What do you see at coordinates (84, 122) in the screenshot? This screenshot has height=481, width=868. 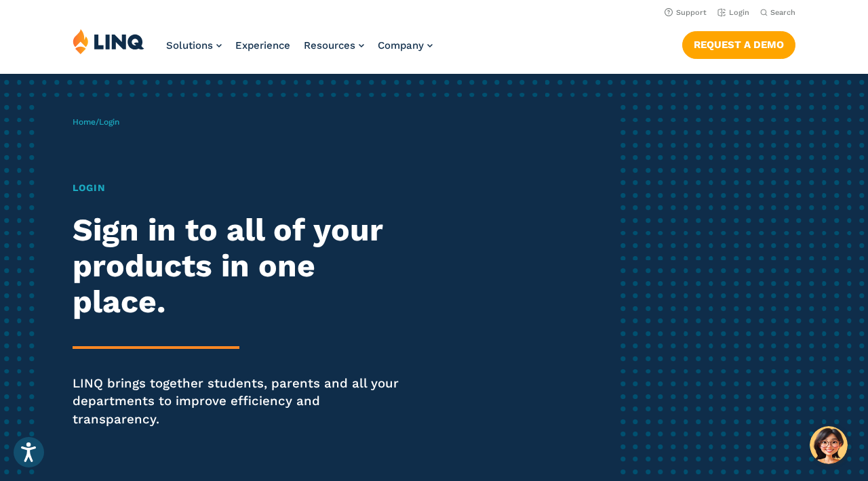 I see `a: Home` at bounding box center [84, 122].